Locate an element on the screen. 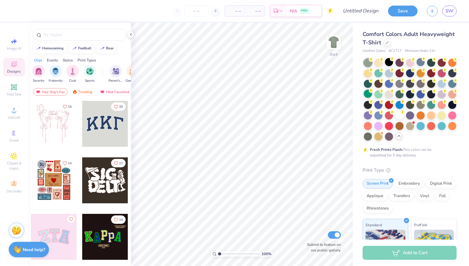 The height and width of the screenshot is (266, 469). img: Fraternity Image is located at coordinates (56, 71).